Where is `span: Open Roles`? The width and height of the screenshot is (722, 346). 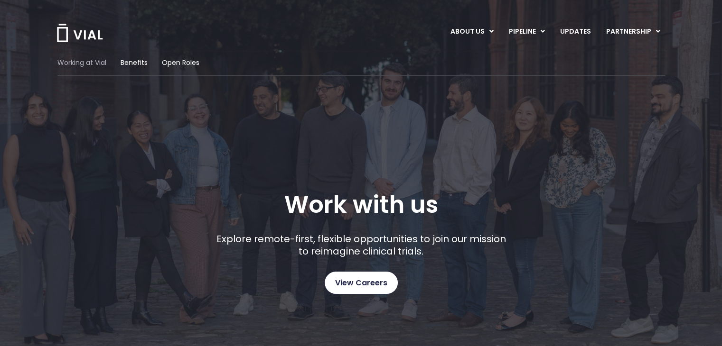 span: Open Roles is located at coordinates (180, 63).